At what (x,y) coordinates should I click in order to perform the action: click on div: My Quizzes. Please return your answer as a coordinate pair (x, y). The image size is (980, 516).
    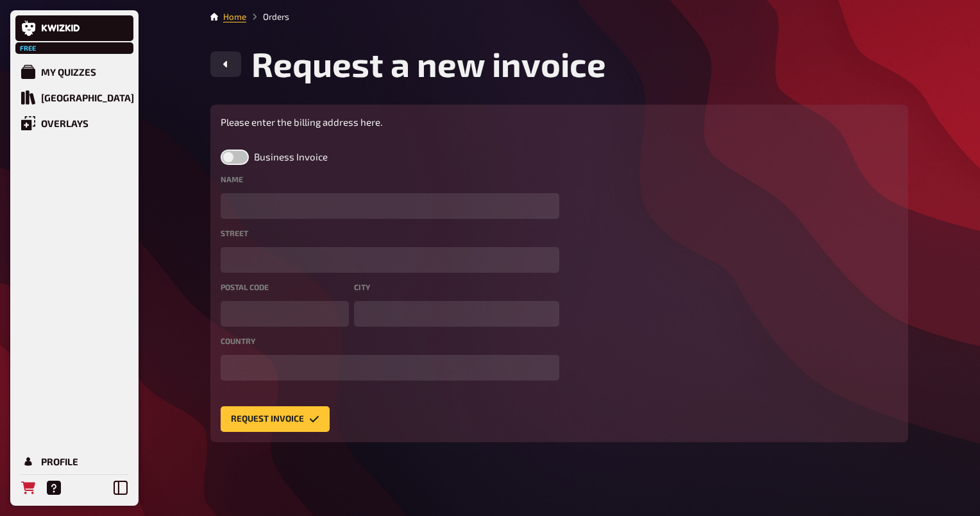
    Looking at the image, I should click on (69, 72).